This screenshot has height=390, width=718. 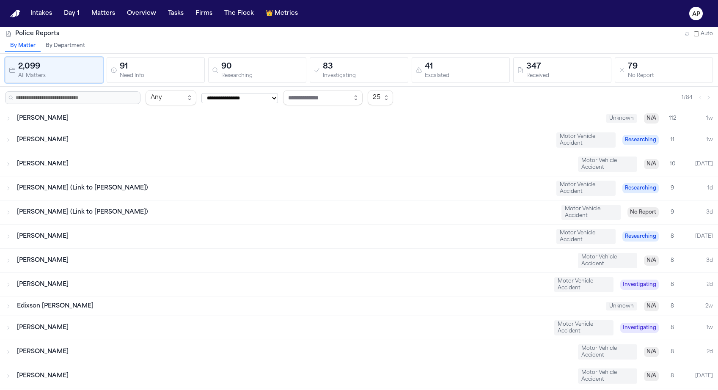 What do you see at coordinates (687, 34) in the screenshot?
I see `button: Refresh (Cmd+R)` at bounding box center [687, 34].